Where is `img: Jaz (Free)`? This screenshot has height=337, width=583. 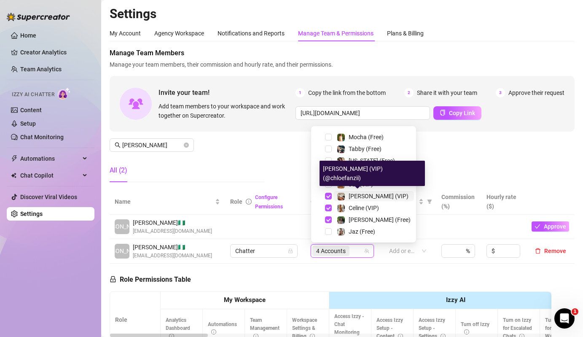 img: Jaz (Free) is located at coordinates (341, 232).